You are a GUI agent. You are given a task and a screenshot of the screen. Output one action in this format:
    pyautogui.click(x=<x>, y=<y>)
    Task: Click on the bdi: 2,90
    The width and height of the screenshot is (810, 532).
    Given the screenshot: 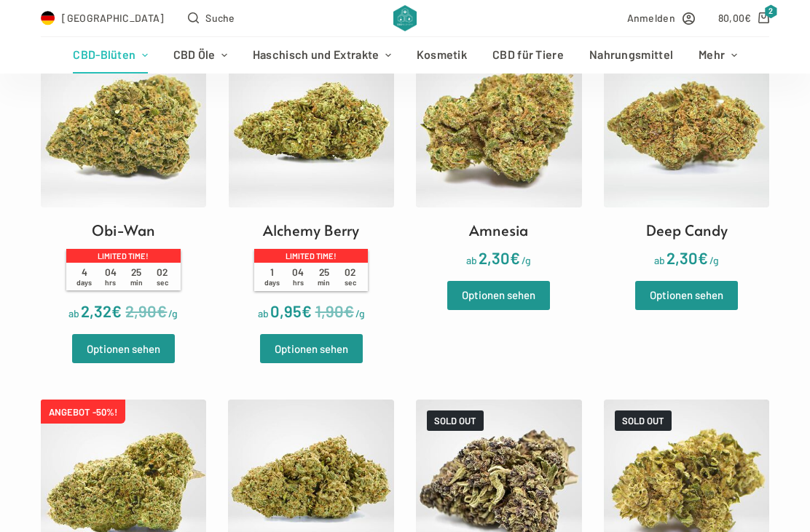 What is the action you would take?
    pyautogui.click(x=145, y=311)
    